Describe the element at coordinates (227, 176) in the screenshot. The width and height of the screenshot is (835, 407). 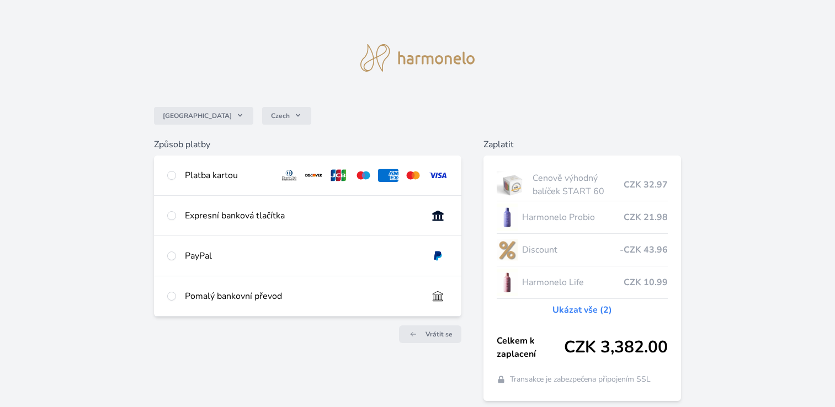
I see `div: Platba kartou` at that location.